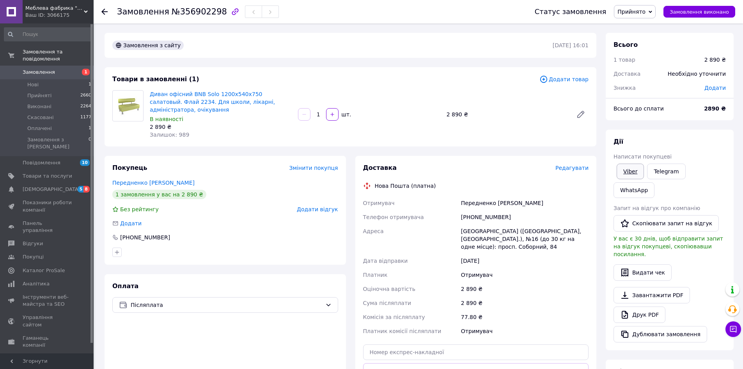 Image resolution: width=743 pixels, height=369 pixels. I want to click on span: Написати покупцеві, so click(642, 156).